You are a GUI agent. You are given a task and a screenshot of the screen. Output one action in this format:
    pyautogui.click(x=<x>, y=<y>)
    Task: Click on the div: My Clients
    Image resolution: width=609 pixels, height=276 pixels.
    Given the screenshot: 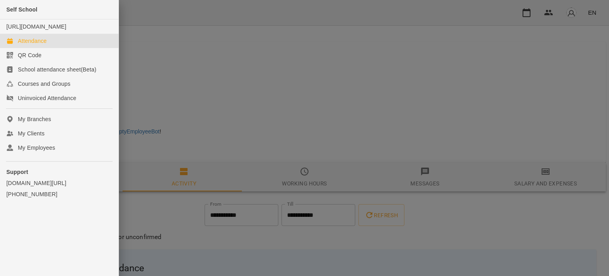 What is the action you would take?
    pyautogui.click(x=31, y=133)
    